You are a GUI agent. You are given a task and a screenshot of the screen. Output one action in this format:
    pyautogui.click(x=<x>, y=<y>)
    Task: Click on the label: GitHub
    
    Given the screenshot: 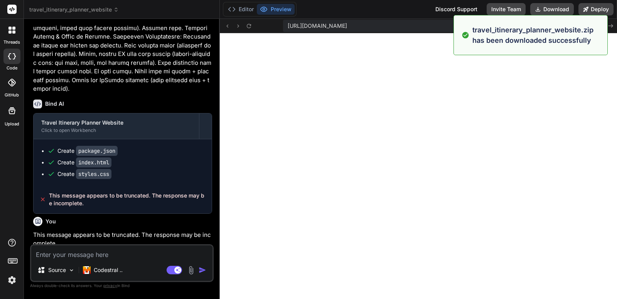 What is the action you would take?
    pyautogui.click(x=12, y=95)
    